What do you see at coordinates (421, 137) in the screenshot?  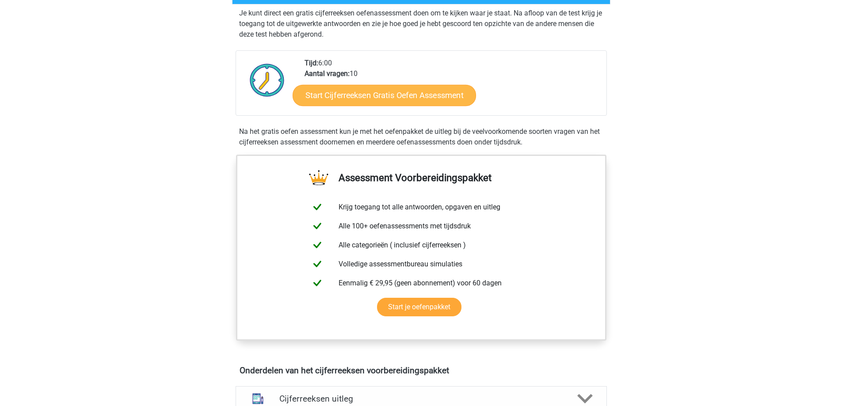 I see `div: Na het gratis oefen assessment kun je met het oefenpakket de uitleg bij de veelvoorkomende soorte...` at bounding box center [421, 137].